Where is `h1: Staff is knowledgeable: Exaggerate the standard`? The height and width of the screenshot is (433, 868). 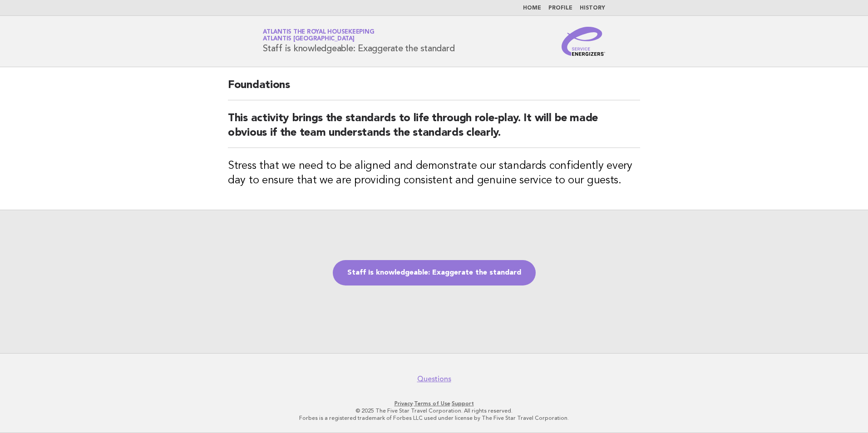
h1: Staff is knowledgeable: Exaggerate the standard is located at coordinates (359, 41).